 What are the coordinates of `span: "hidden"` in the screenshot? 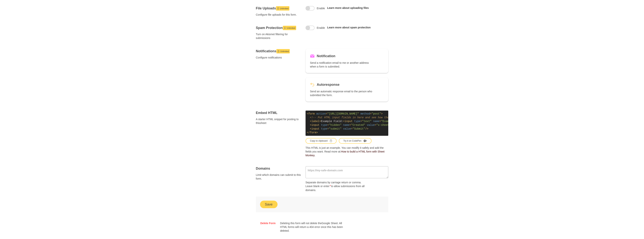 It's located at (335, 125).